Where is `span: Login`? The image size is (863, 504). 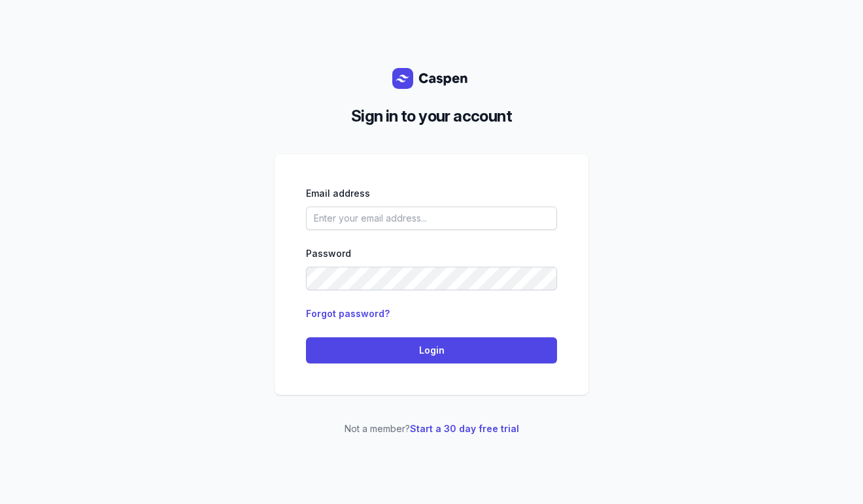 span: Login is located at coordinates (432, 350).